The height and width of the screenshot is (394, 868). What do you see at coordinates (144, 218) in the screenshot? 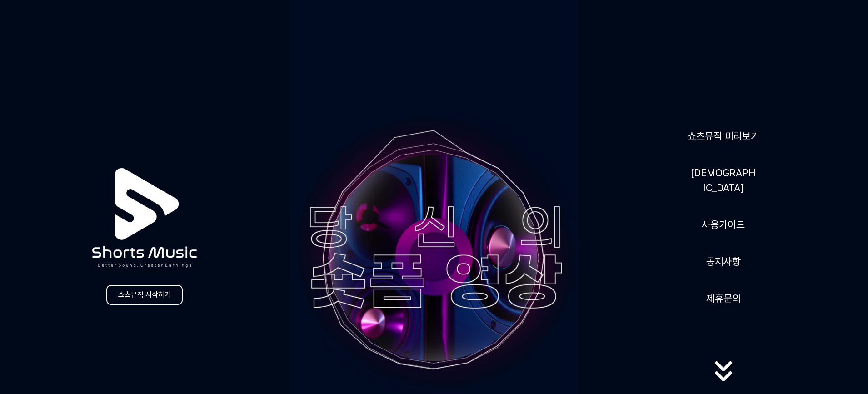
I see `img: logo` at bounding box center [144, 218].